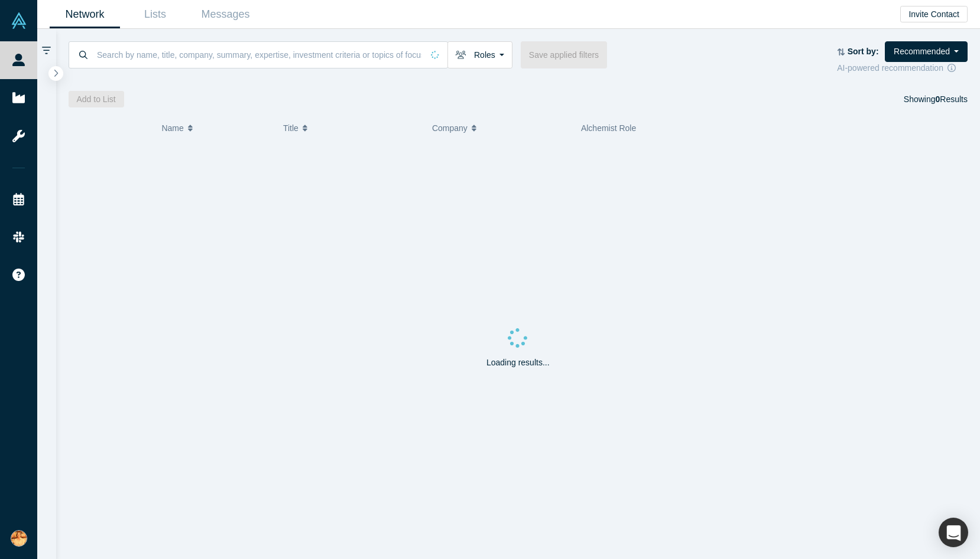  What do you see at coordinates (155, 14) in the screenshot?
I see `a: Lists` at bounding box center [155, 14].